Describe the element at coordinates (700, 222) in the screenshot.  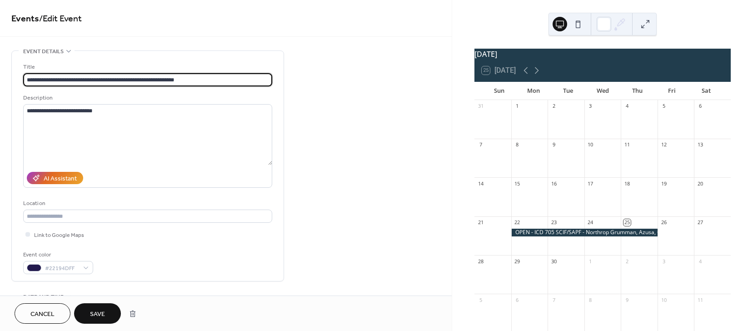
I see `div: 27` at that location.